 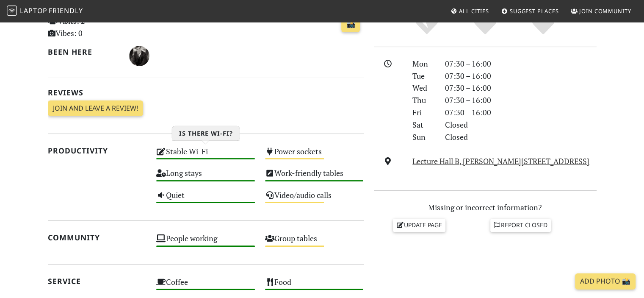 I want to click on div: Definitely!, so click(x=543, y=24).